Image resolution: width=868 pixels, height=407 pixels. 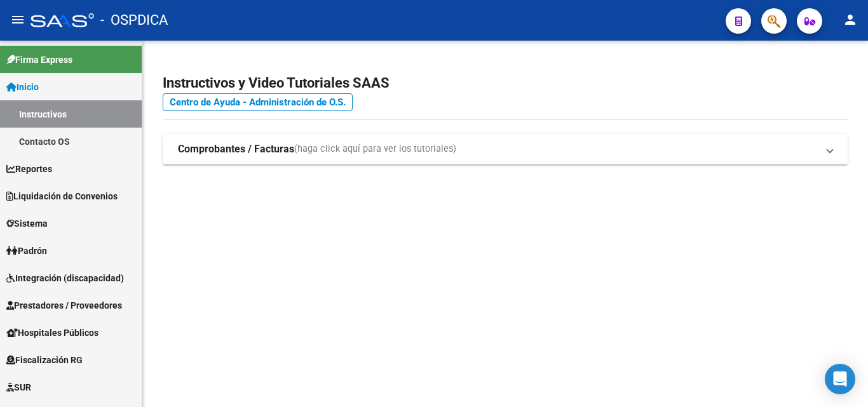 I want to click on span: Prestadores / Proveedores, so click(x=64, y=306).